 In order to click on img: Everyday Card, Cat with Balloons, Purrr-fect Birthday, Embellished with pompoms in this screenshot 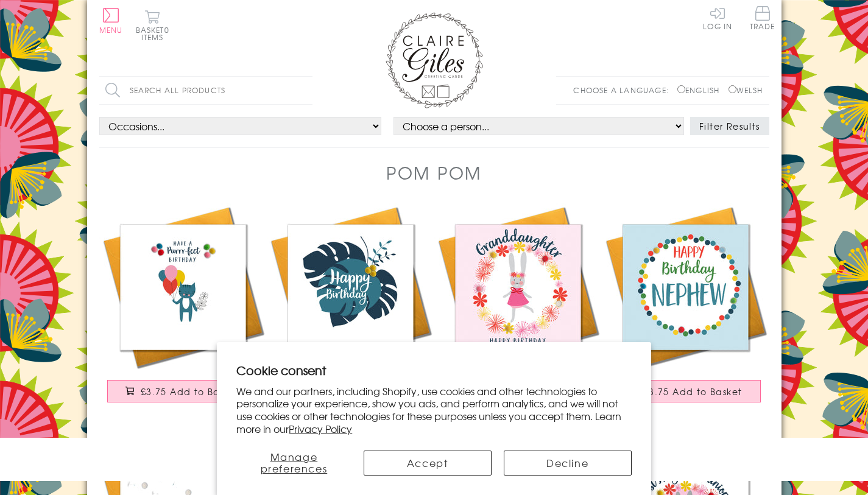, I will do `click(182, 286)`.